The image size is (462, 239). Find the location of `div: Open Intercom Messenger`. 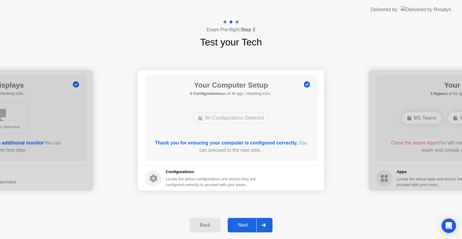

div: Open Intercom Messenger is located at coordinates (448, 225).